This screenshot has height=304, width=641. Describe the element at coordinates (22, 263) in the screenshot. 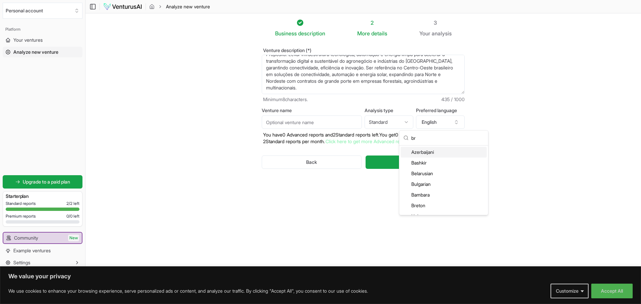

I see `span: Settings` at that location.